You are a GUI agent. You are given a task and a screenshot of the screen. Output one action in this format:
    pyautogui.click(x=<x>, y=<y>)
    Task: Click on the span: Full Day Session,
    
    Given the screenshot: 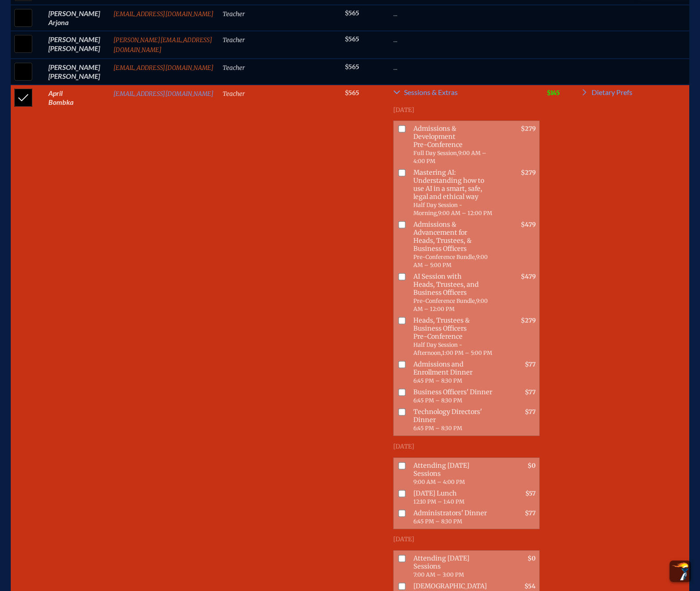 What is the action you would take?
    pyautogui.click(x=436, y=152)
    